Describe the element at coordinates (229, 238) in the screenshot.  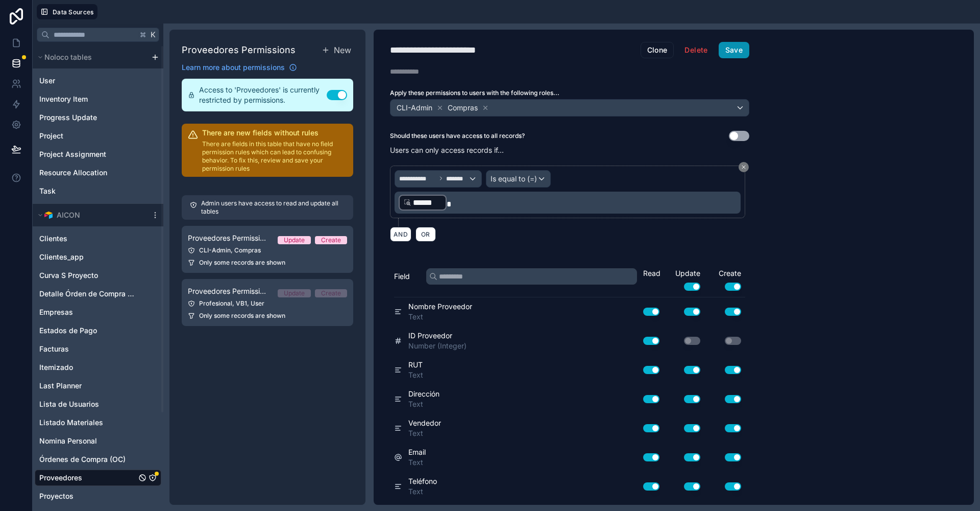
I see `span: Proveedores Permission 1` at that location.